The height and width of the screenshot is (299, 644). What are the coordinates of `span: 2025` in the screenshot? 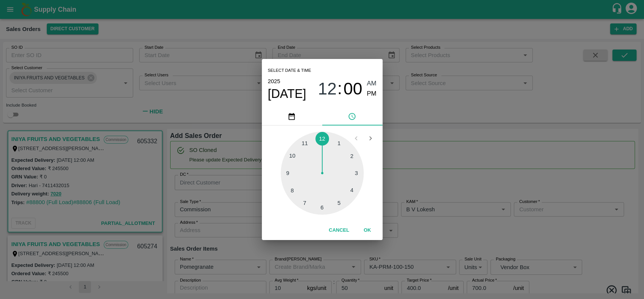 It's located at (274, 81).